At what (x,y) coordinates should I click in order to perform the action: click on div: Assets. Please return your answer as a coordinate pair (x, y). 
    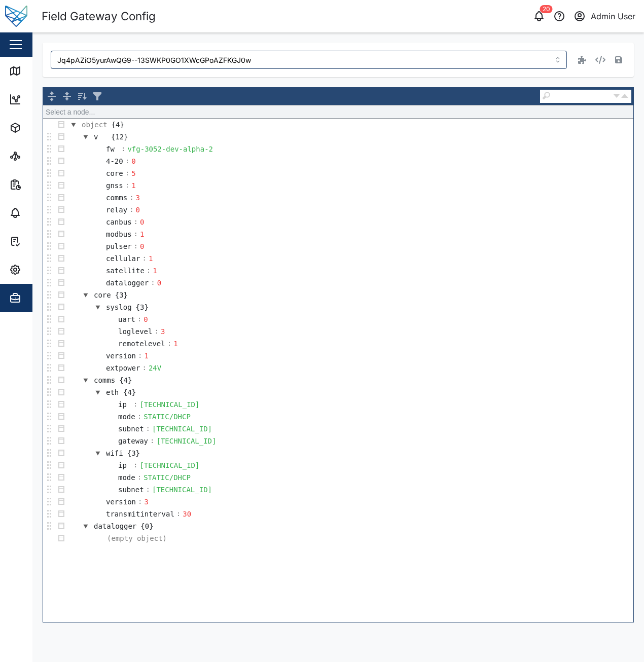
    Looking at the image, I should click on (42, 128).